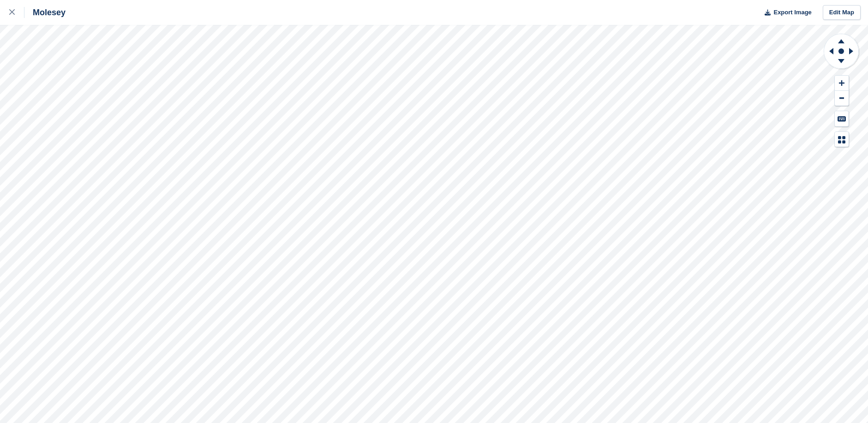 This screenshot has height=423, width=868. I want to click on button: Export Image, so click(785, 13).